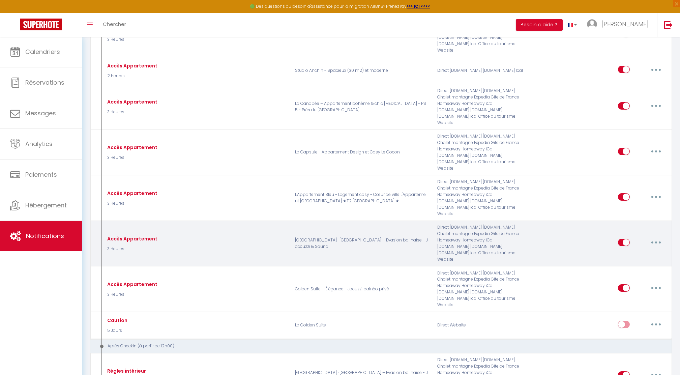  What do you see at coordinates (114, 24) in the screenshot?
I see `span: Chercher` at bounding box center [114, 24].